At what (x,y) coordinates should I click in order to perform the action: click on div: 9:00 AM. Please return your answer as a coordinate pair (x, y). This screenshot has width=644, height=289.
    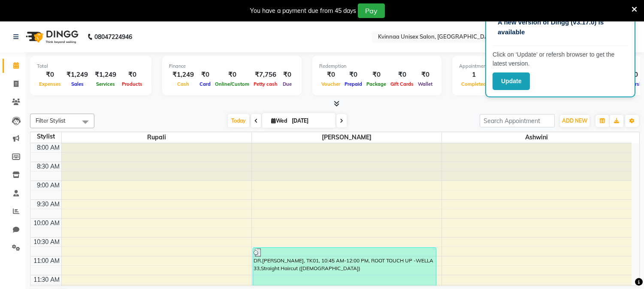
    Looking at the image, I should click on (48, 185).